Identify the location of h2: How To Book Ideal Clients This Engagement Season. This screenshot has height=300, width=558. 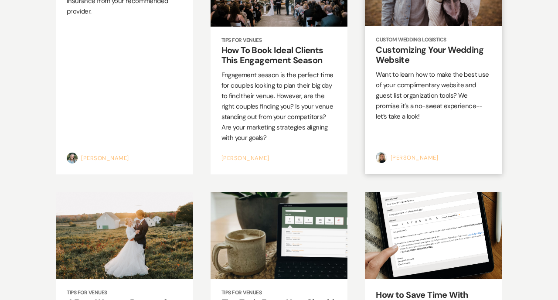
(279, 55).